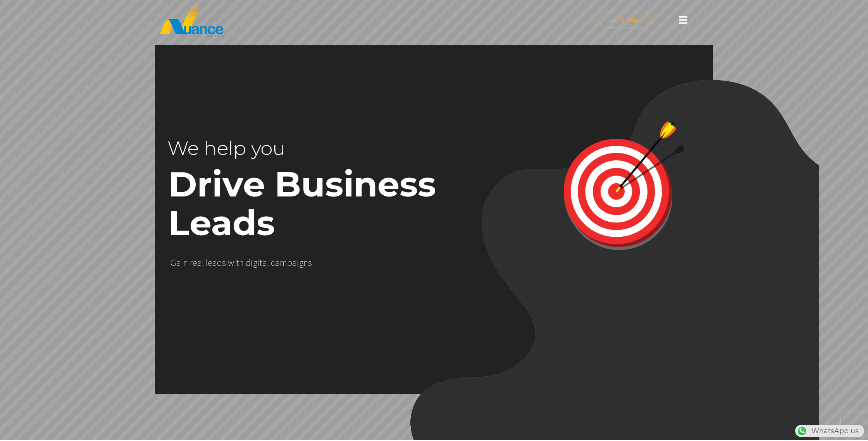 Image resolution: width=868 pixels, height=441 pixels. Describe the element at coordinates (191, 262) in the screenshot. I see `div: r` at that location.